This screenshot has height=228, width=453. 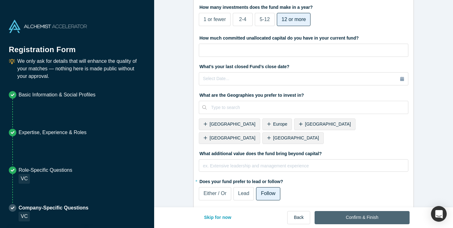 I want to click on img: Alchemist Accelerator Logo, so click(x=48, y=26).